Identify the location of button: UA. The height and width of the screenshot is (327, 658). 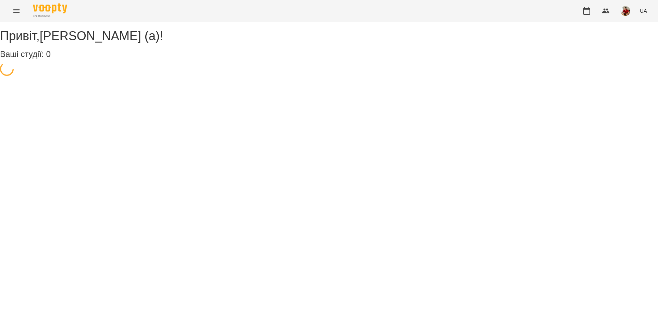
(643, 11).